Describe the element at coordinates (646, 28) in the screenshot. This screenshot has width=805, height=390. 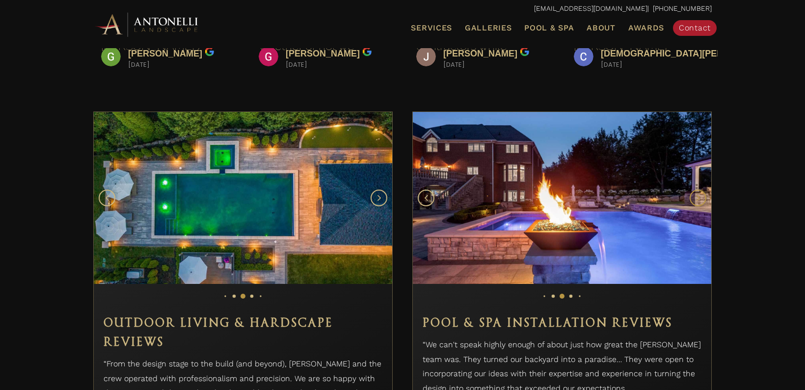
I see `a: Awards` at that location.